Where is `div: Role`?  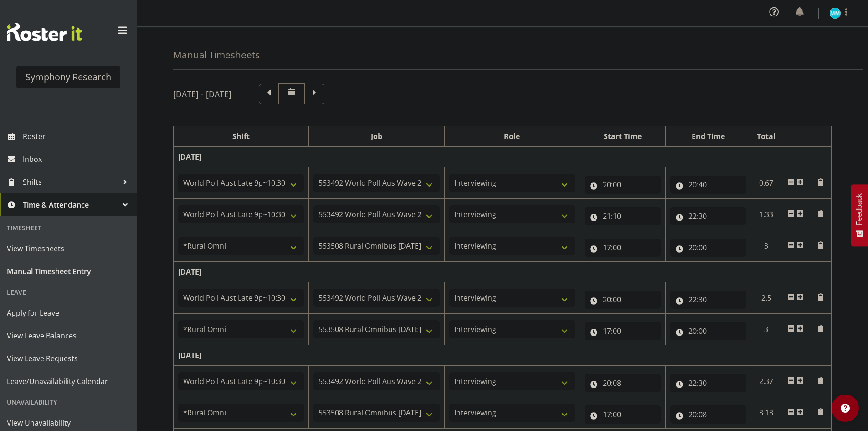 div: Role is located at coordinates (512, 137).